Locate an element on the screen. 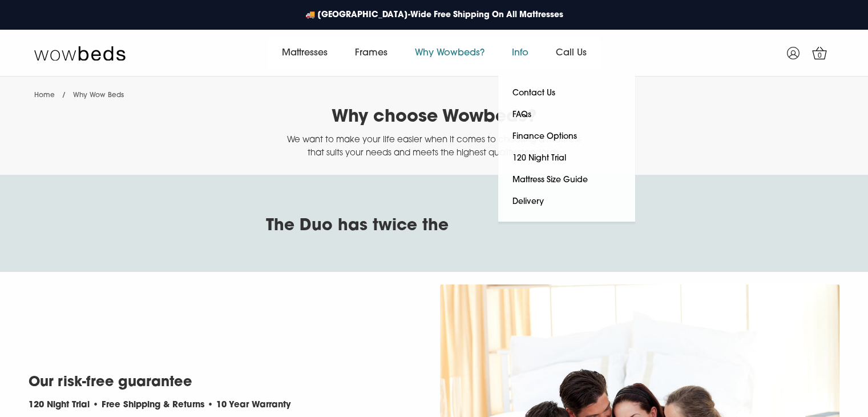 This screenshot has height=417, width=868. p: The Duo has twice the is located at coordinates (357, 221).